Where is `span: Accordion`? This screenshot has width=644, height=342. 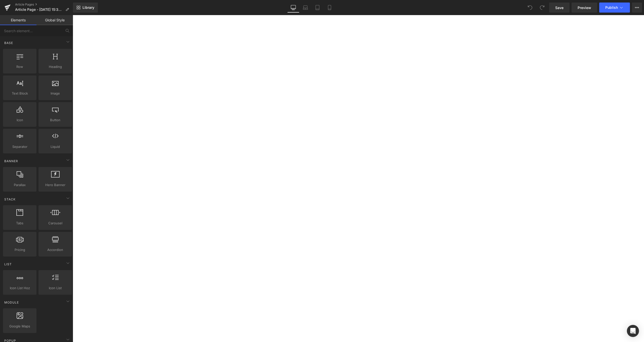
span: Accordion is located at coordinates (55, 250).